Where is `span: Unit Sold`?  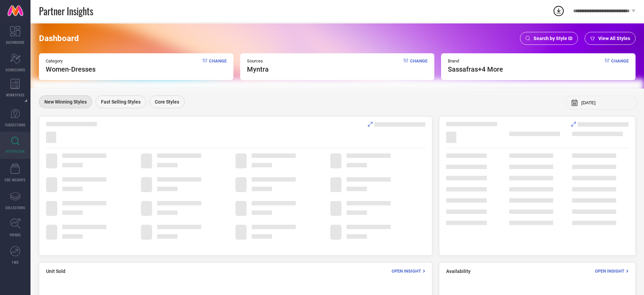
span: Unit Sold is located at coordinates (56, 271).